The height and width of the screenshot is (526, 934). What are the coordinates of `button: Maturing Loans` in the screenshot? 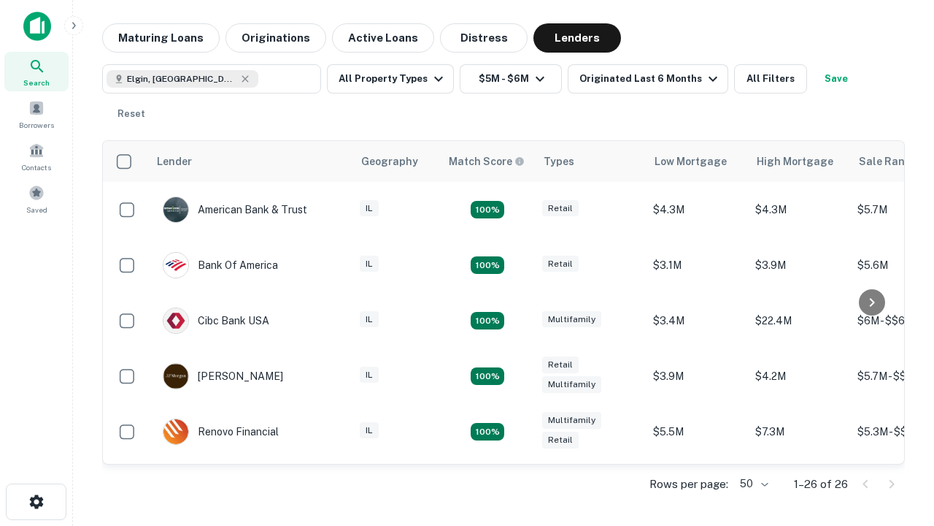 It's located at (161, 38).